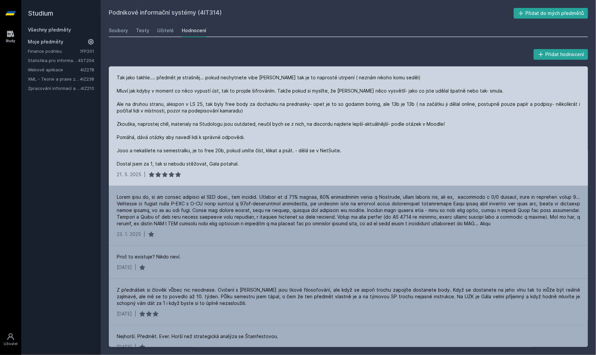 This screenshot has width=596, height=355. Describe the element at coordinates (45, 42) in the screenshot. I see `span: Moje předměty` at that location.